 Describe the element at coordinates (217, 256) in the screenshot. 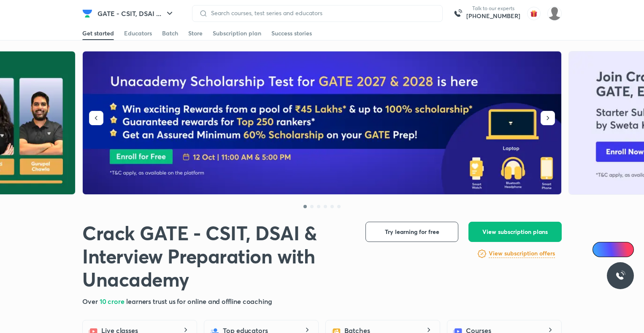

I see `h1: Crack GATE - CSIT, DSAI & Interview Preparation with Unacademy` at that location.